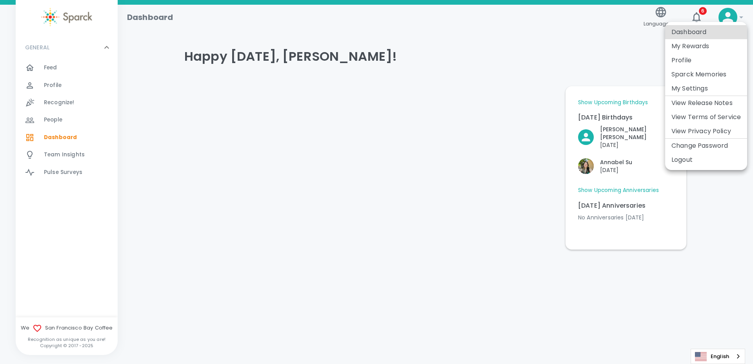  What do you see at coordinates (706, 89) in the screenshot?
I see `li: My Settings` at bounding box center [706, 89].